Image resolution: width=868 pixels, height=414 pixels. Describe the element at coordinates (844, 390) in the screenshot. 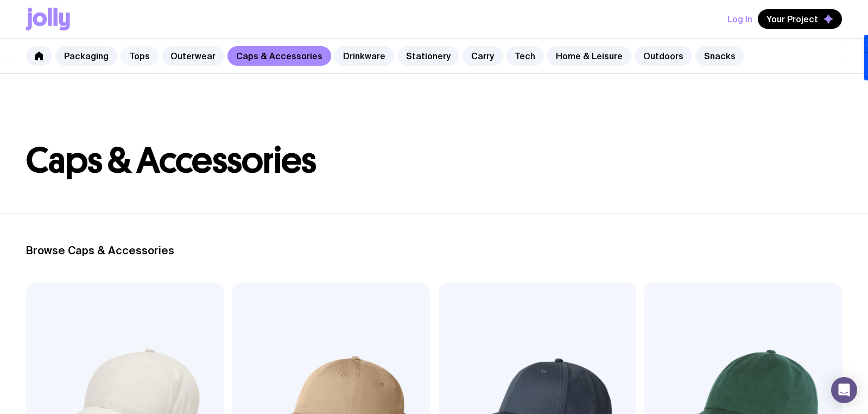

I see `div: Open Intercom Messenger` at that location.